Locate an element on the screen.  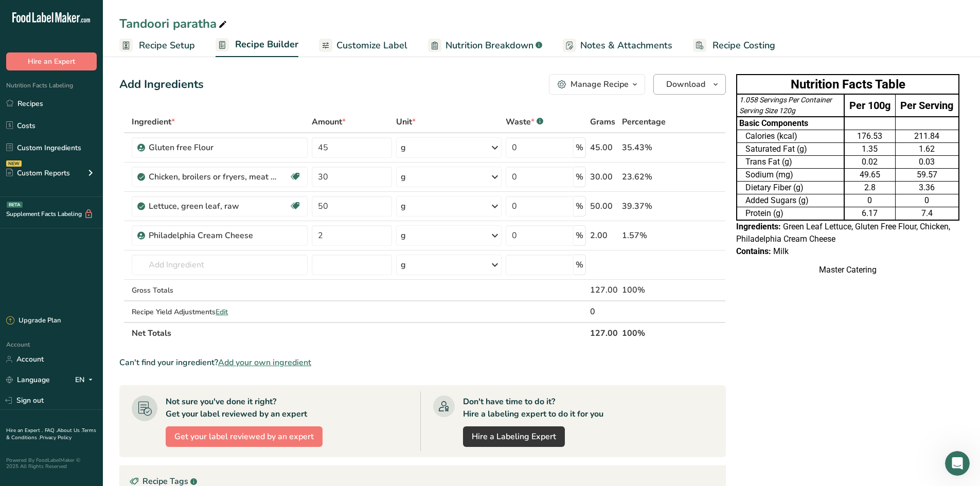
div: 1.058 Servings Per Container is located at coordinates (790, 100).